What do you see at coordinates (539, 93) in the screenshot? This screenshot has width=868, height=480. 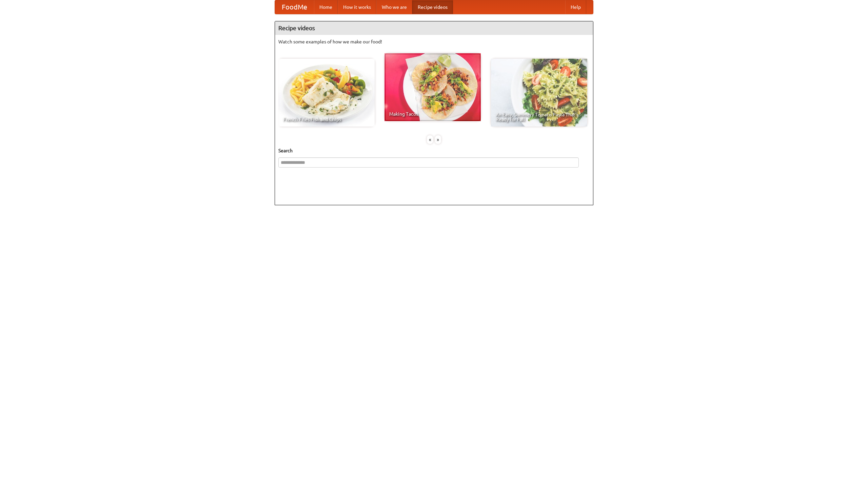 I see `a: An Easy, Summery Tomato Pasta That's Ready for Fall` at bounding box center [539, 93].